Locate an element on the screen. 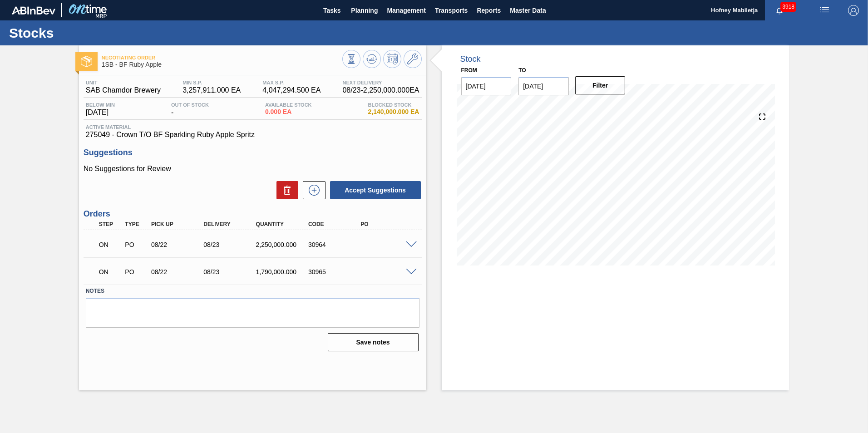 The image size is (868, 433). span: Blocked Stock is located at coordinates (394, 105).